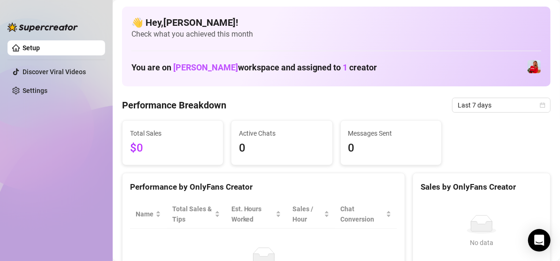 This screenshot has width=560, height=261. What do you see at coordinates (501, 105) in the screenshot?
I see `span: Last 7 days` at bounding box center [501, 105].